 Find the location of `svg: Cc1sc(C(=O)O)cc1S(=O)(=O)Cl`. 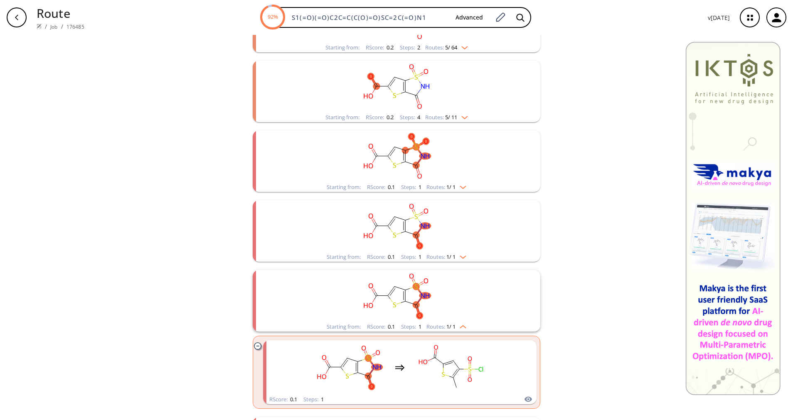

svg: Cc1sc(C(=O)O)cc1S(=O)(=O)Cl is located at coordinates (451, 368).